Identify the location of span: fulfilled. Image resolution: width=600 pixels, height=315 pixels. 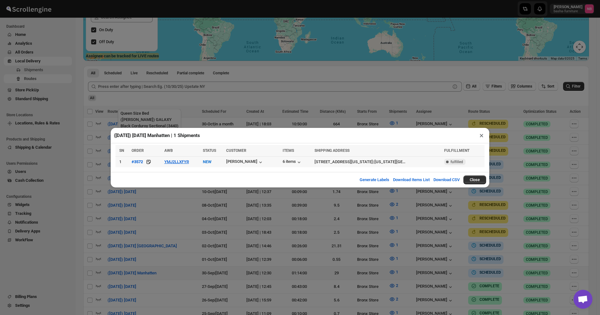
(457, 162).